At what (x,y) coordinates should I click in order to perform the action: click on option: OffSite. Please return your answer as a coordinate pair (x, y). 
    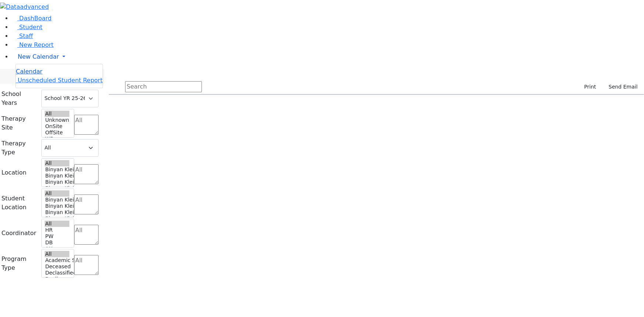
    Looking at the image, I should click on (57, 133).